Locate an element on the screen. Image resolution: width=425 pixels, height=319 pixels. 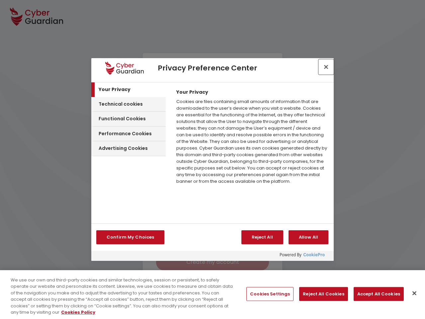
img: Powered by OneTrust Opens in a new Tab is located at coordinates (302, 255).